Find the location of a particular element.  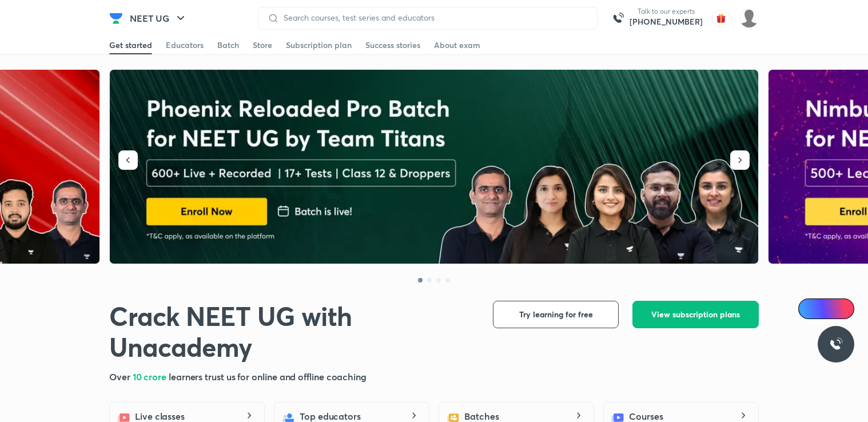

span: learners trust us for online and offline coaching is located at coordinates (268, 376).